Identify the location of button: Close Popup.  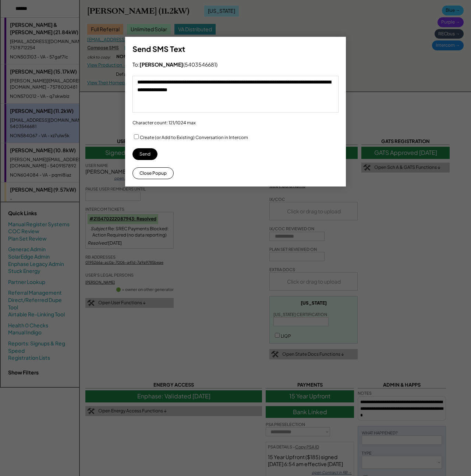
(153, 173).